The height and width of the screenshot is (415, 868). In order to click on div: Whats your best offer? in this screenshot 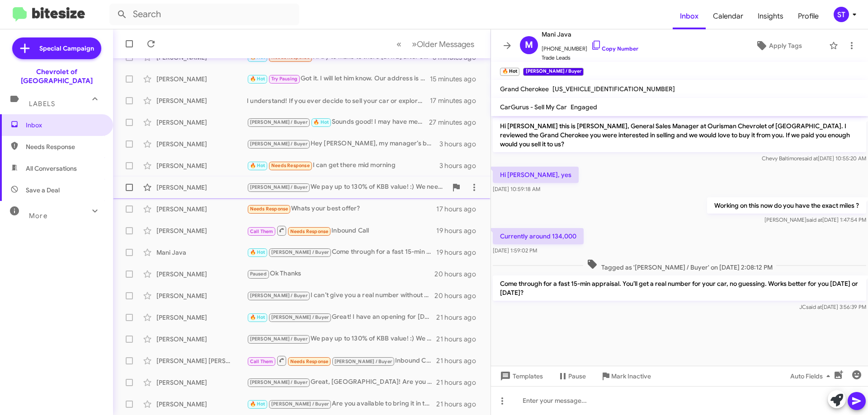, I will do `click(341, 209)`.